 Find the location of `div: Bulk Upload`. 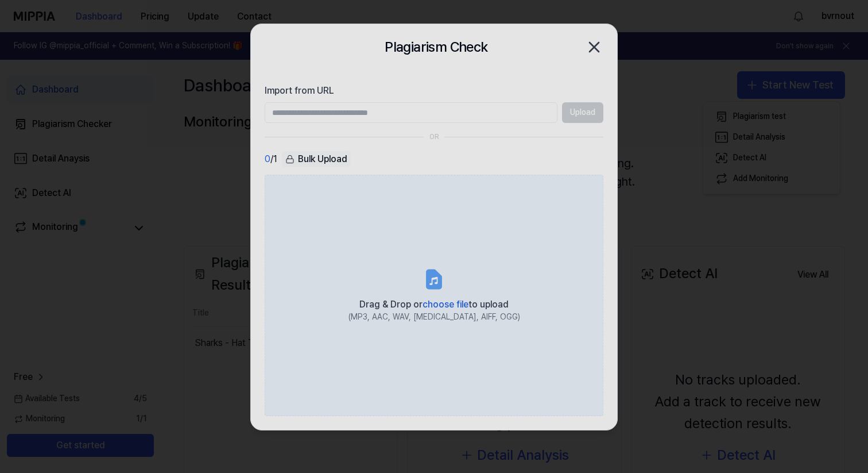

div: Bulk Upload is located at coordinates (317, 159).